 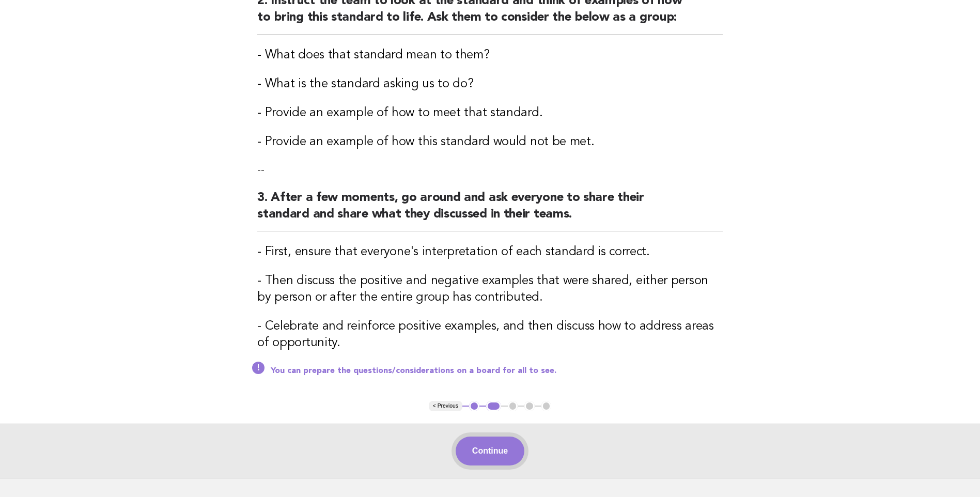 I want to click on button: 2, so click(x=493, y=406).